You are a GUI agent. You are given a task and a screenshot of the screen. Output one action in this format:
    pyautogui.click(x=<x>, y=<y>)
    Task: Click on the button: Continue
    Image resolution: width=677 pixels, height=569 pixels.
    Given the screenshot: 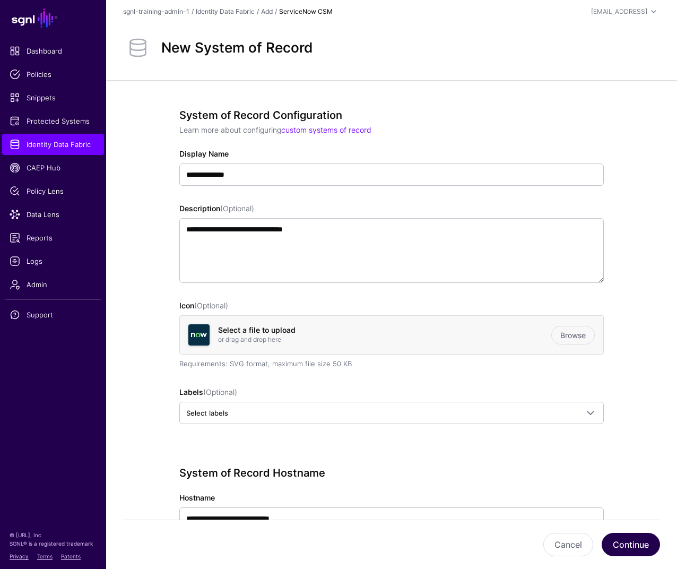 What is the action you would take?
    pyautogui.click(x=631, y=545)
    